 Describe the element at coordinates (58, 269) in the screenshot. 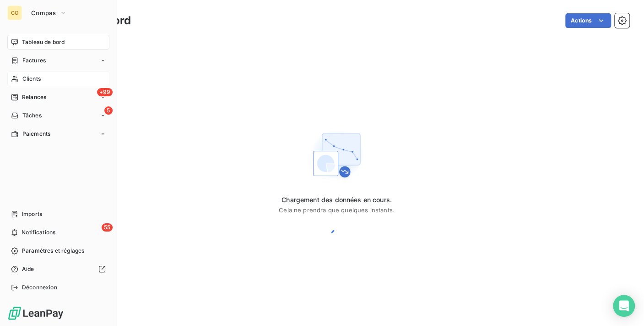

I see `a: Aide` at that location.